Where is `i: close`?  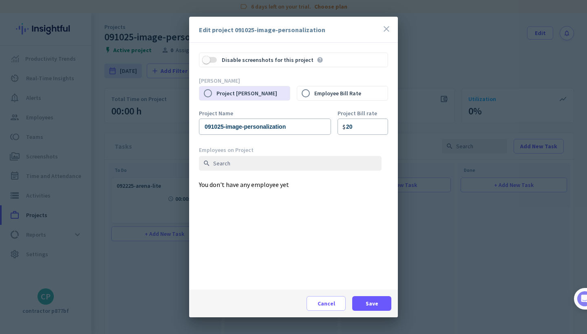
i: close is located at coordinates (386, 29).